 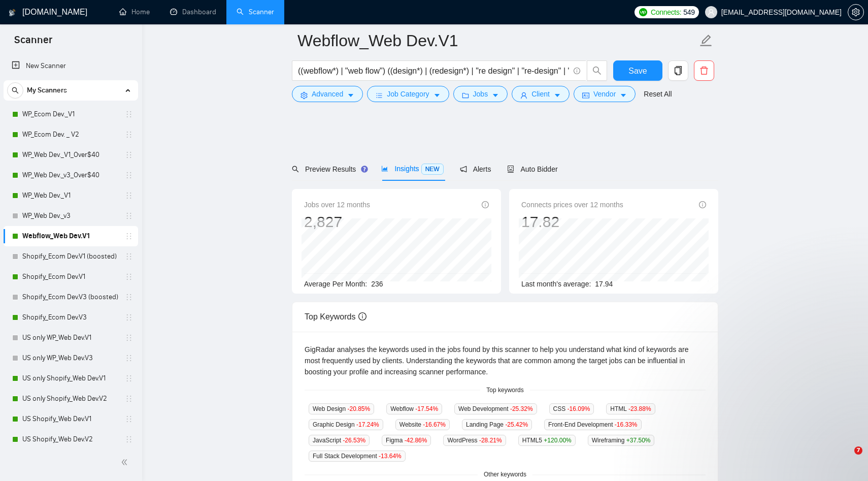 I want to click on button: settingAdvancedcaret-down, so click(x=328, y=94).